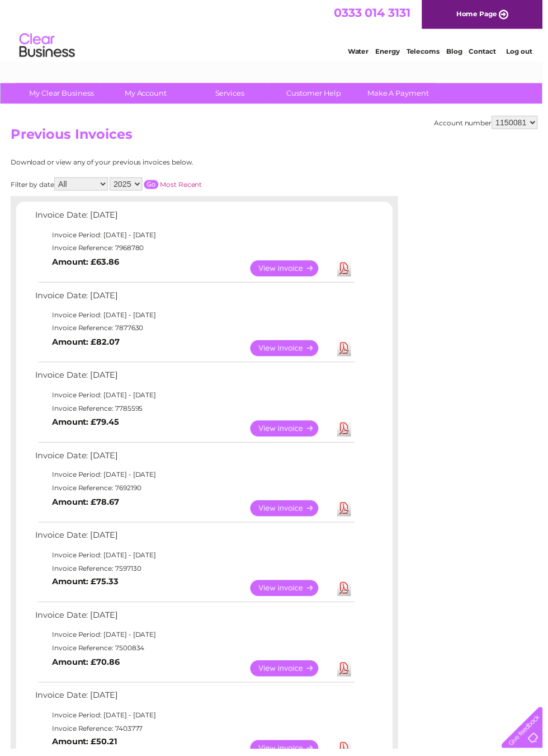 This screenshot has height=756, width=548. Describe the element at coordinates (147, 94) in the screenshot. I see `a: My Account` at that location.